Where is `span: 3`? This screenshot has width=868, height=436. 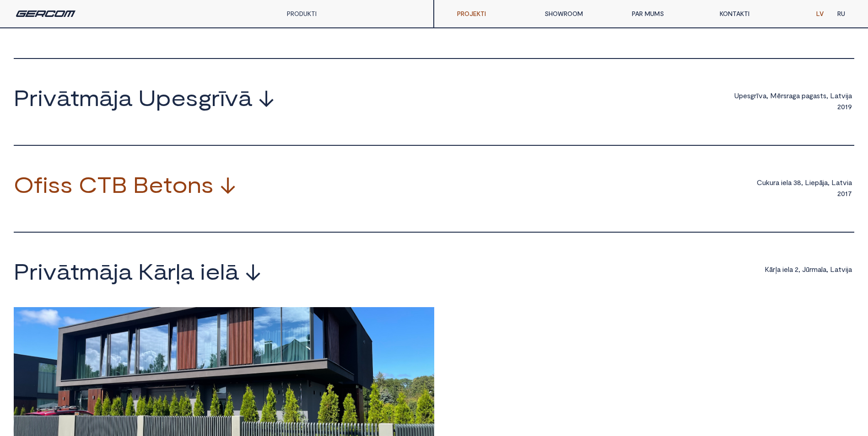
span: 3 is located at coordinates (795, 183).